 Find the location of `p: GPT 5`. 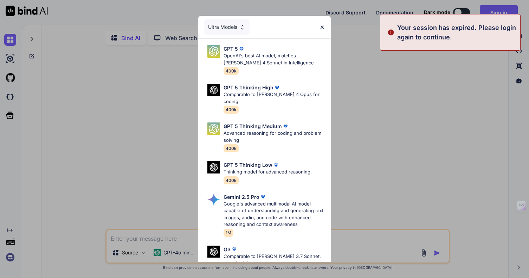

p: GPT 5 is located at coordinates (231, 49).